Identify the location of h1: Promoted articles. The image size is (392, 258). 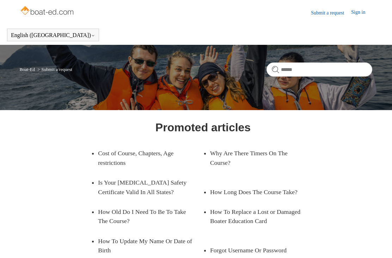
(203, 127).